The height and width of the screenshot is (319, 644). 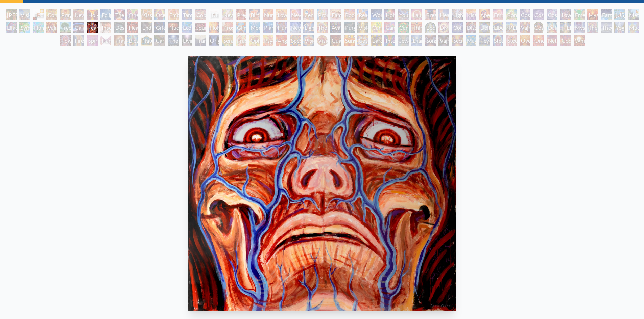 What do you see at coordinates (498, 41) in the screenshot?
I see `div: Steeplehead 1` at bounding box center [498, 41].